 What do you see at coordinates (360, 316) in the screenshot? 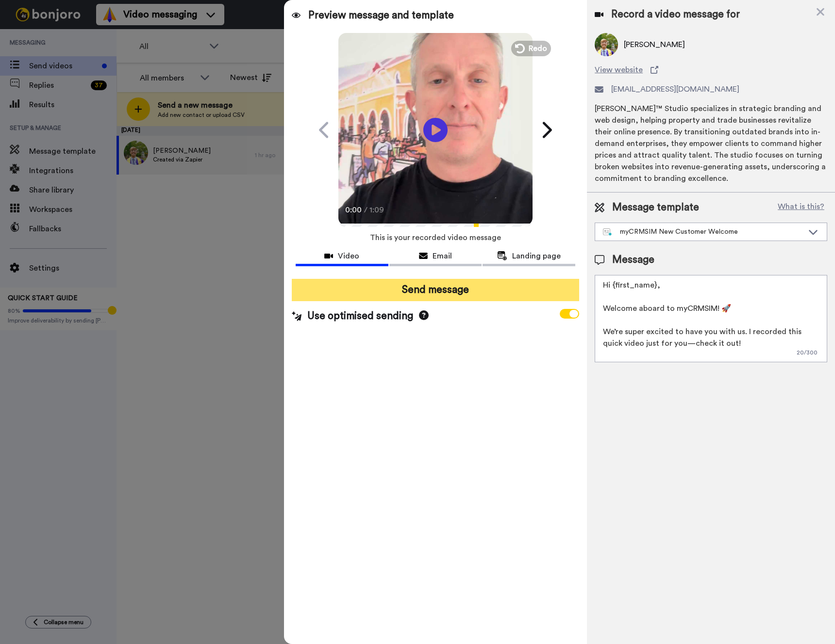
I see `span: Use optimised sending` at bounding box center [360, 316].